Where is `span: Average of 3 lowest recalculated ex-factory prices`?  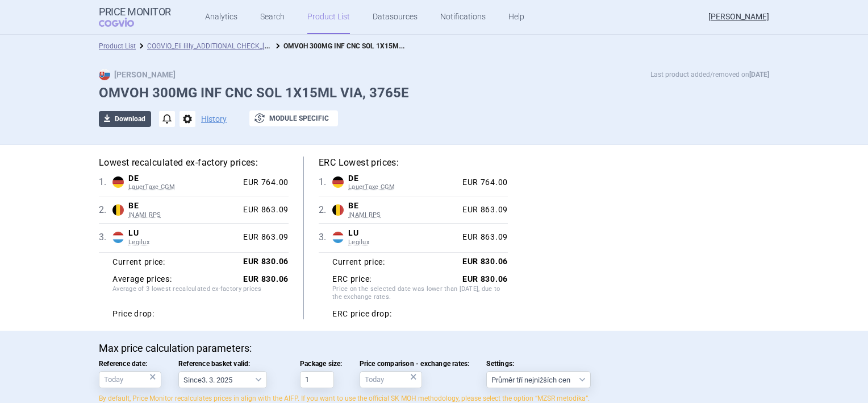
span: Average of 3 lowest recalculated ex-factory prices is located at coordinates (200, 294).